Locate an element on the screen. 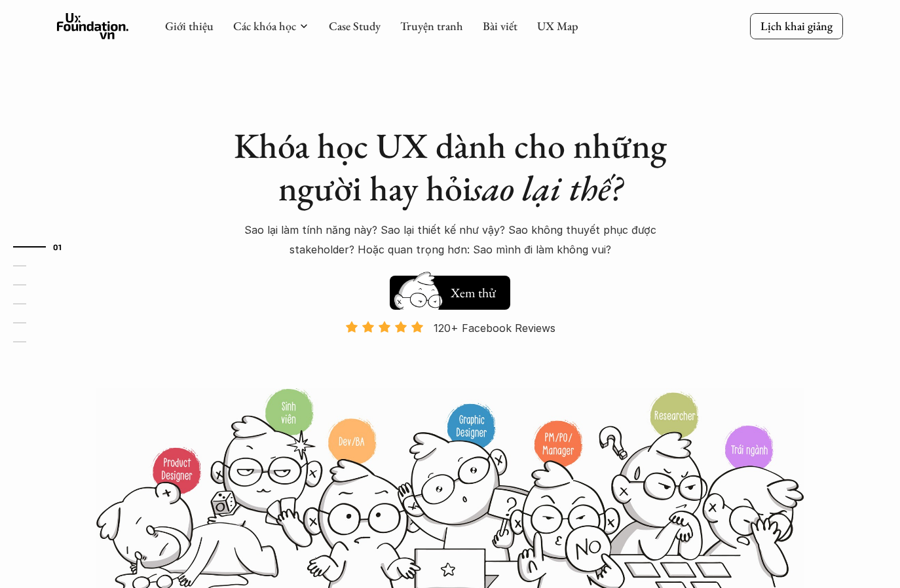  h5: Xem thử is located at coordinates (472, 292).